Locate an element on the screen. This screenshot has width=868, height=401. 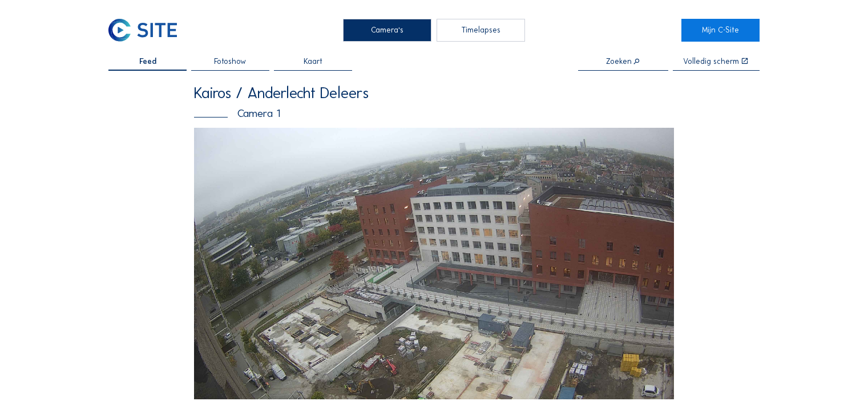
div: Kairos / Anderlecht Deleers is located at coordinates (434, 93).